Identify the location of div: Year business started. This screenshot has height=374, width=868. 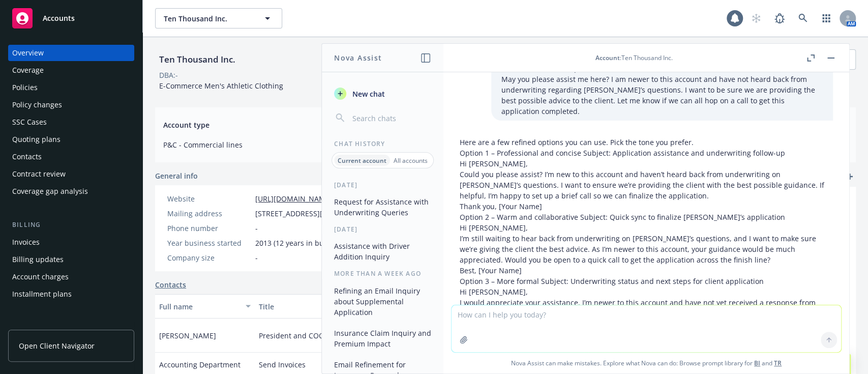
(209, 243).